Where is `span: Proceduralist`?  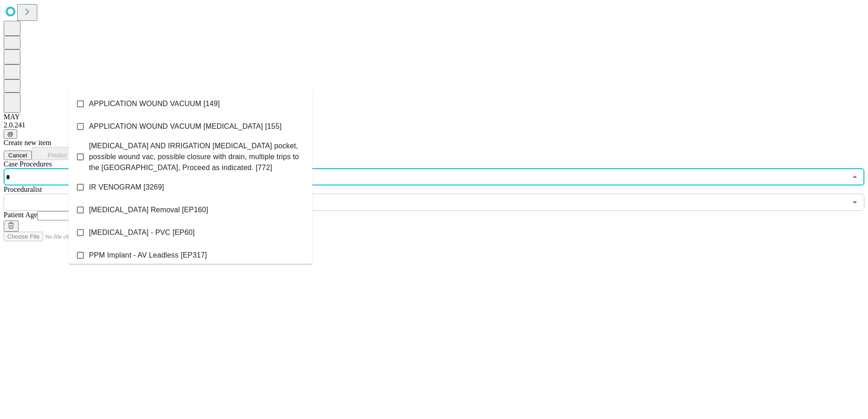
span: Proceduralist is located at coordinates (23, 189).